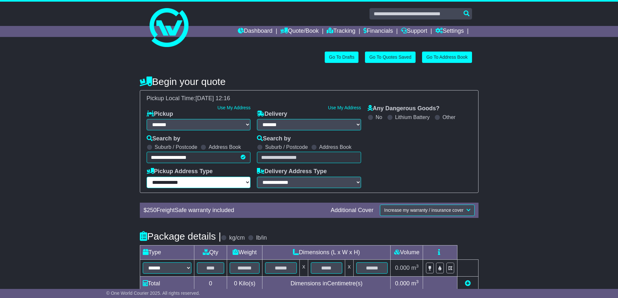 The height and width of the screenshot is (298, 618). I want to click on button: Increase my warranty / insurance cover, so click(427, 210).